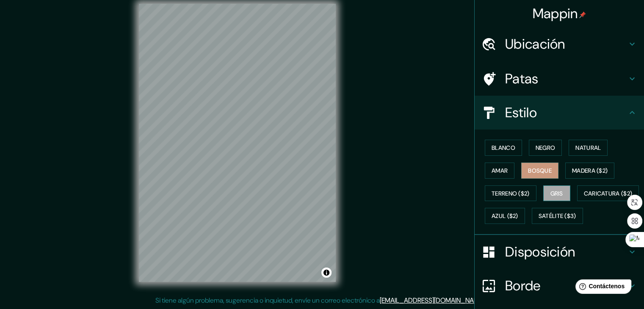 This screenshot has height=309, width=644. I want to click on font: Estilo, so click(521, 113).